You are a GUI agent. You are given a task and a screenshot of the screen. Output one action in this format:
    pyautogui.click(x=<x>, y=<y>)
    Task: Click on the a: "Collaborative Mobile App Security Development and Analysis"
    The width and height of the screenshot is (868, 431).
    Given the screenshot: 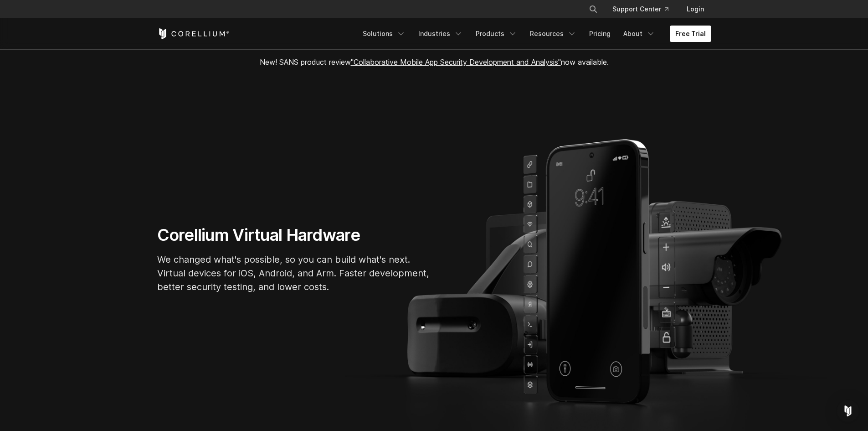 What is the action you would take?
    pyautogui.click(x=456, y=62)
    